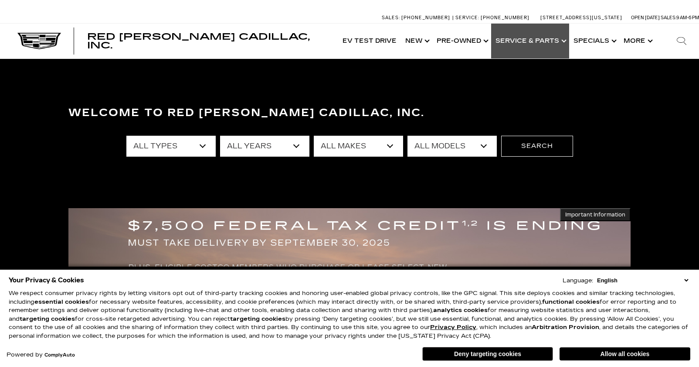 Image resolution: width=699 pixels, height=367 pixels. Describe the element at coordinates (453, 327) in the screenshot. I see `u: Privacy Policy` at that location.